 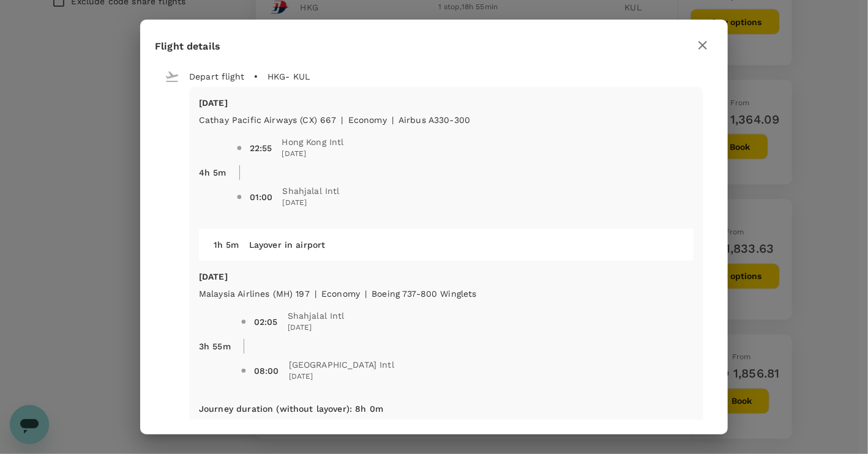 I want to click on span: Hong Kong Intl, so click(x=313, y=142).